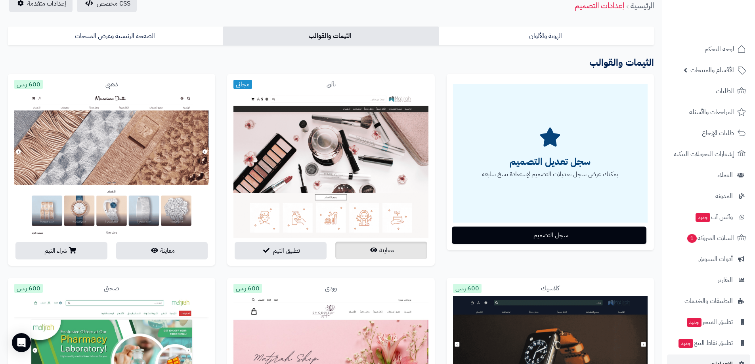 The image size is (755, 364). I want to click on div: Open Intercom Messenger, so click(21, 343).